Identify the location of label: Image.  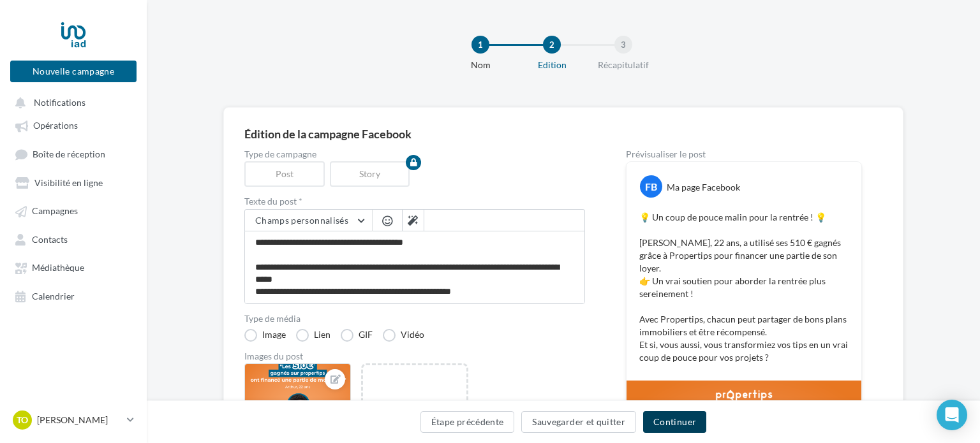
(265, 336).